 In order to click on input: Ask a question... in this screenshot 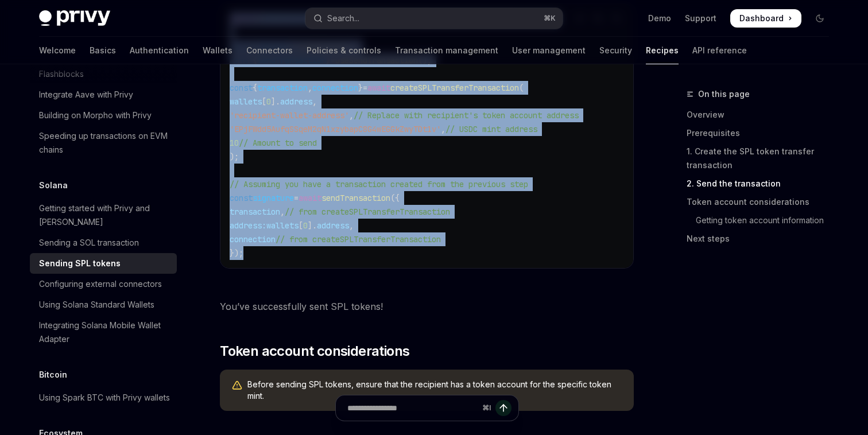, I will do `click(412, 408)`.